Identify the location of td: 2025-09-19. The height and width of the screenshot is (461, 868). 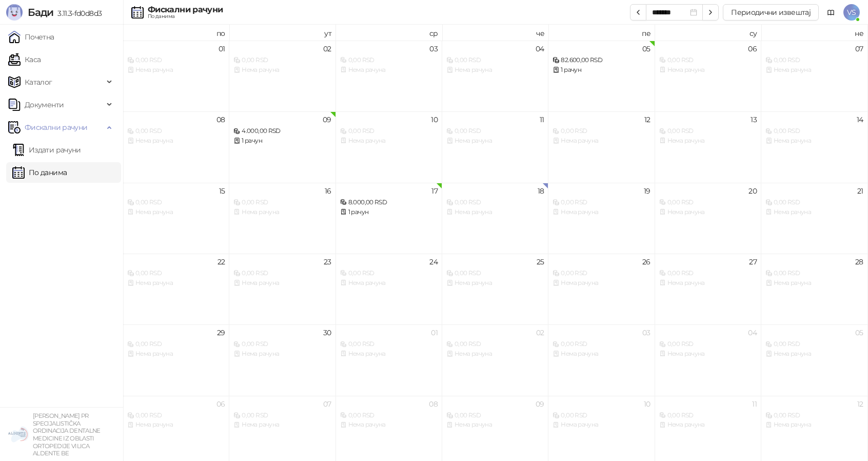
(601, 219).